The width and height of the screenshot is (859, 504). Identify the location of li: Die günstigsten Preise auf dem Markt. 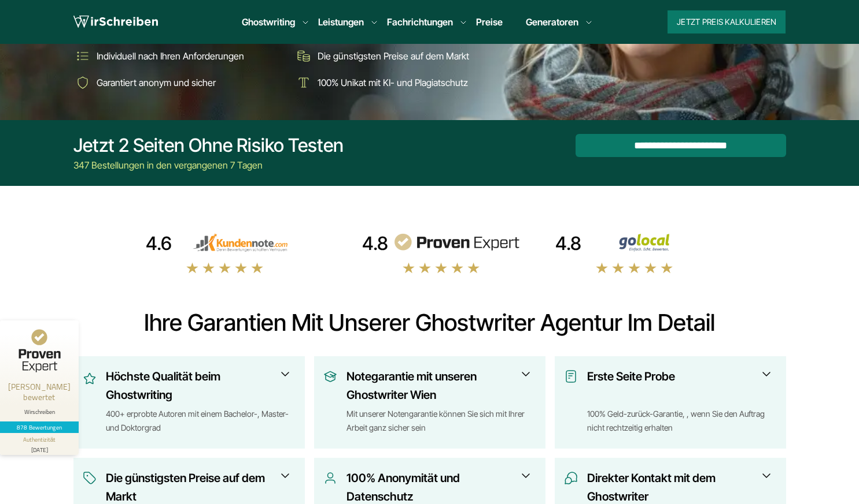
(401, 56).